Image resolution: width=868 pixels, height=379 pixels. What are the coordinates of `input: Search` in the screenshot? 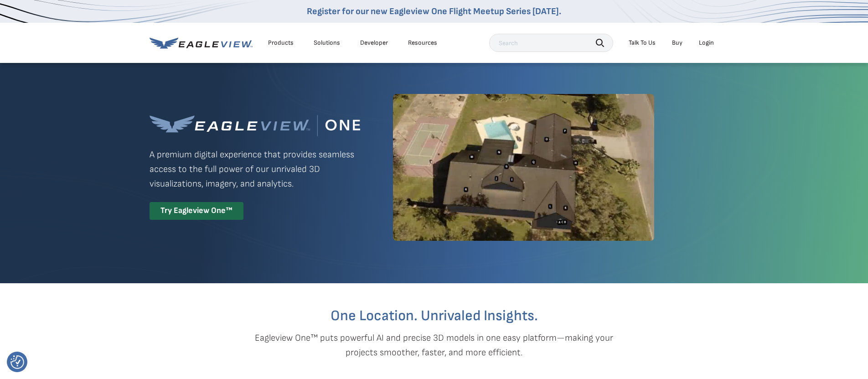 It's located at (551, 43).